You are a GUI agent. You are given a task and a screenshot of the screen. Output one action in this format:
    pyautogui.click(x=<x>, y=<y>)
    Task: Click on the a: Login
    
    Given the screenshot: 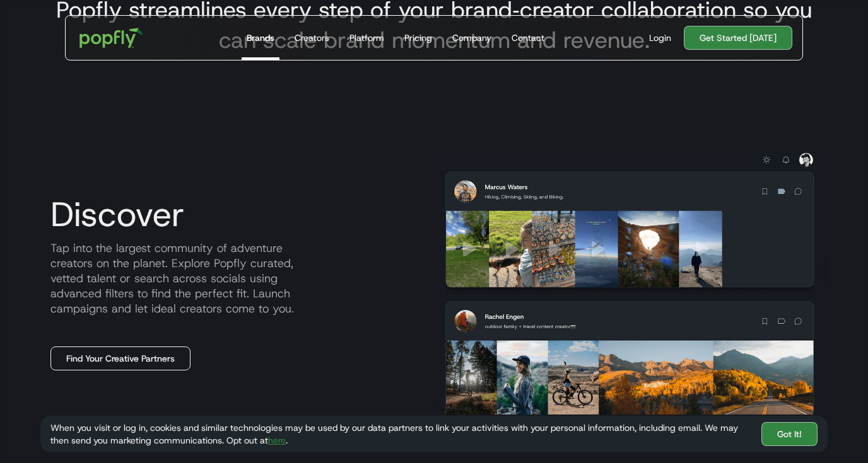 What is the action you would take?
    pyautogui.click(x=660, y=38)
    